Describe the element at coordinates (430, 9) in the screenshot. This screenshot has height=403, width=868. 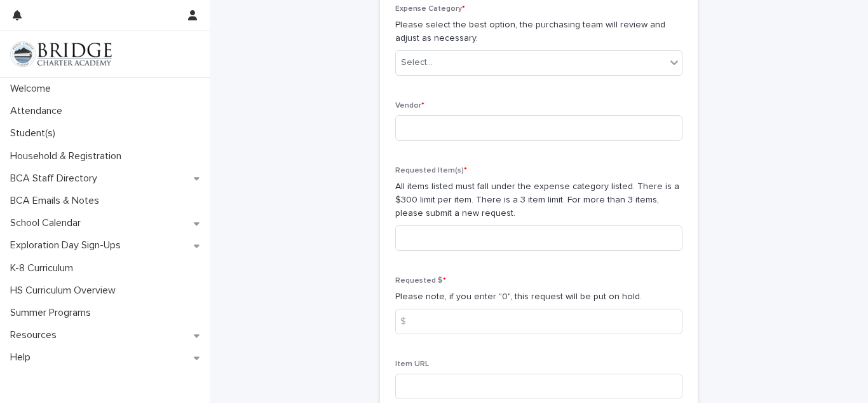
I see `span: Expense Category` at that location.